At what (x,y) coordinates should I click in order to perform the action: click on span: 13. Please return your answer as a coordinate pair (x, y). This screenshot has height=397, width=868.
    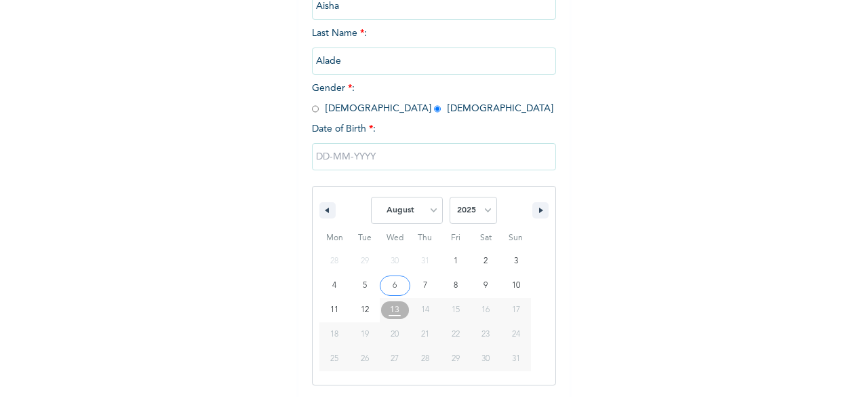
    Looking at the image, I should click on (395, 310).